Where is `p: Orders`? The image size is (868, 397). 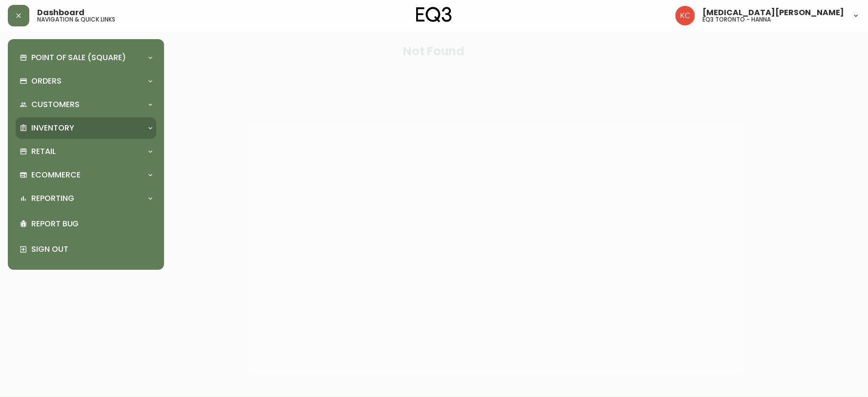 p: Orders is located at coordinates (46, 81).